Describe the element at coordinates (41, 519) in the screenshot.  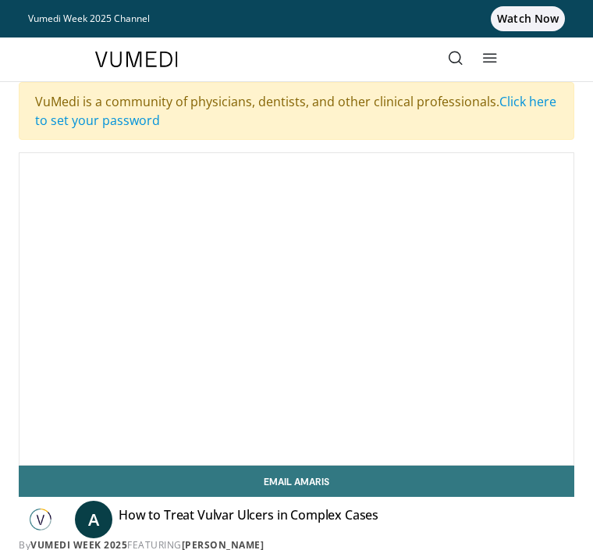
I see `img: Vumedi Week 2025` at that location.